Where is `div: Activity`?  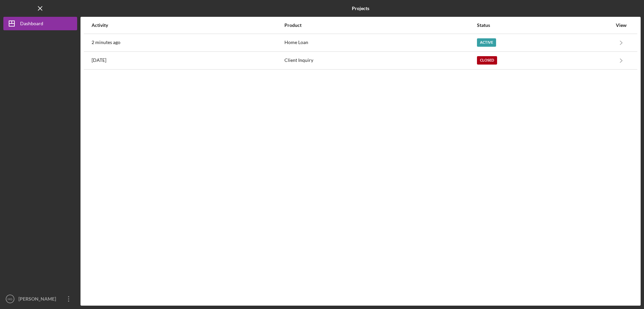
div: Activity is located at coordinates (188, 25).